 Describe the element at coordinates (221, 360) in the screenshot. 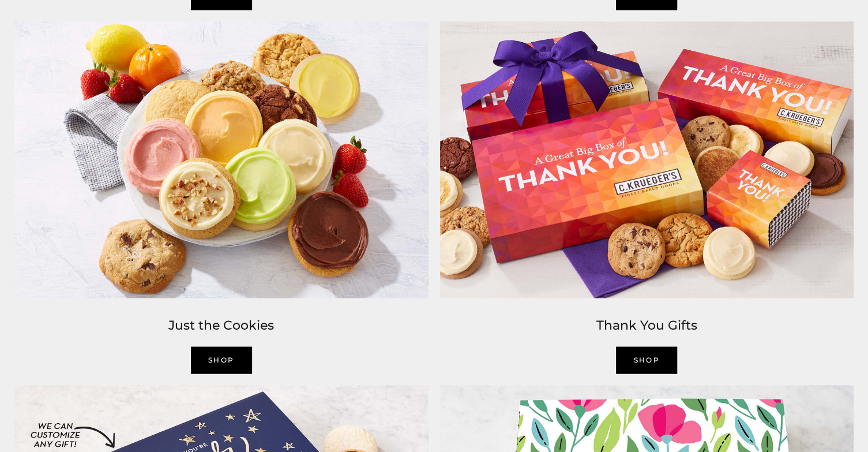

I see `a: Shop` at that location.